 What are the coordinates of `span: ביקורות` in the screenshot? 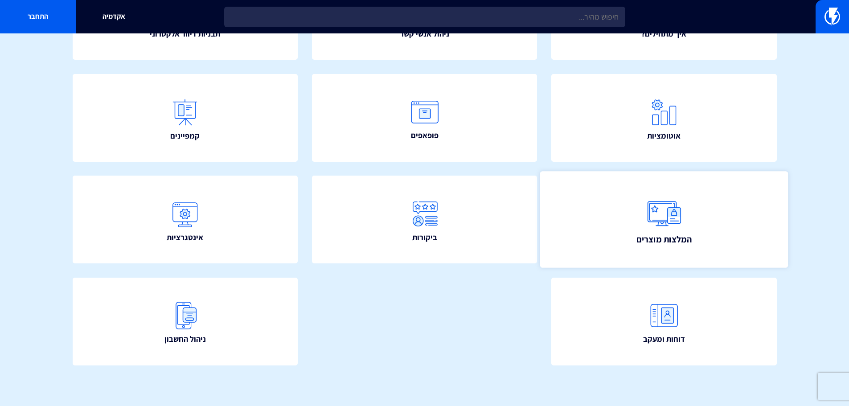 It's located at (425, 238).